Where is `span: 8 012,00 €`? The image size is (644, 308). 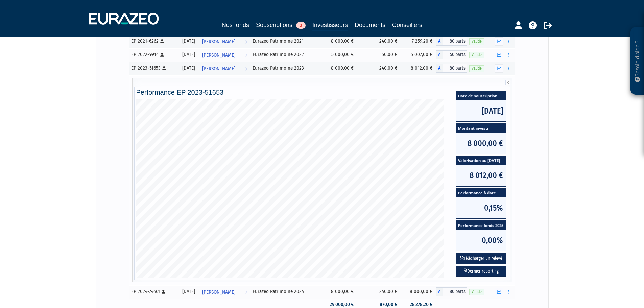
span: 8 012,00 € is located at coordinates (481, 175).